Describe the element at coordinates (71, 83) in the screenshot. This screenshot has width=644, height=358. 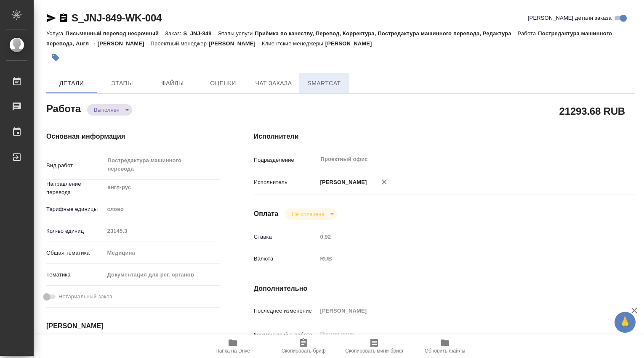
I see `span: Детали` at that location.